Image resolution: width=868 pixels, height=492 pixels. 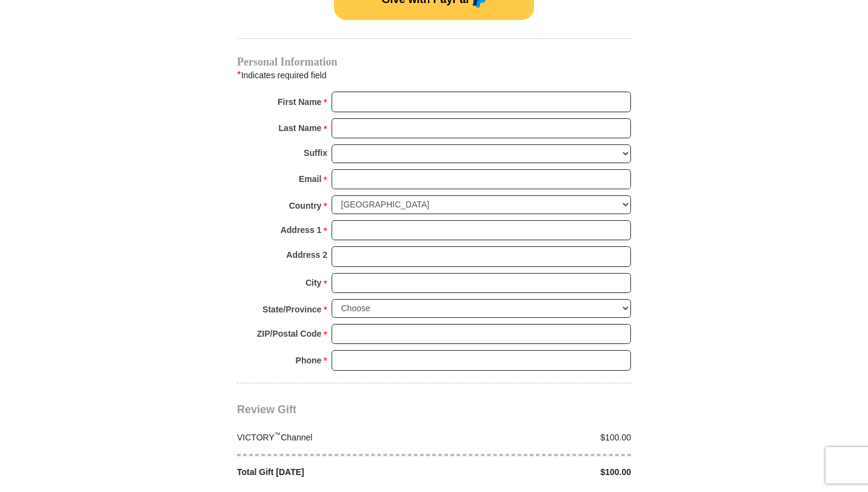 What do you see at coordinates (290, 333) in the screenshot?
I see `strong: ZIP/Postal Code` at bounding box center [290, 333].